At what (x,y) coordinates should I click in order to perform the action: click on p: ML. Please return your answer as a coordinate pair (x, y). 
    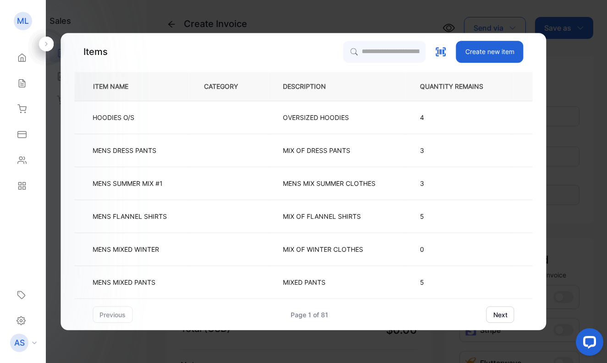
    Looking at the image, I should click on (23, 21).